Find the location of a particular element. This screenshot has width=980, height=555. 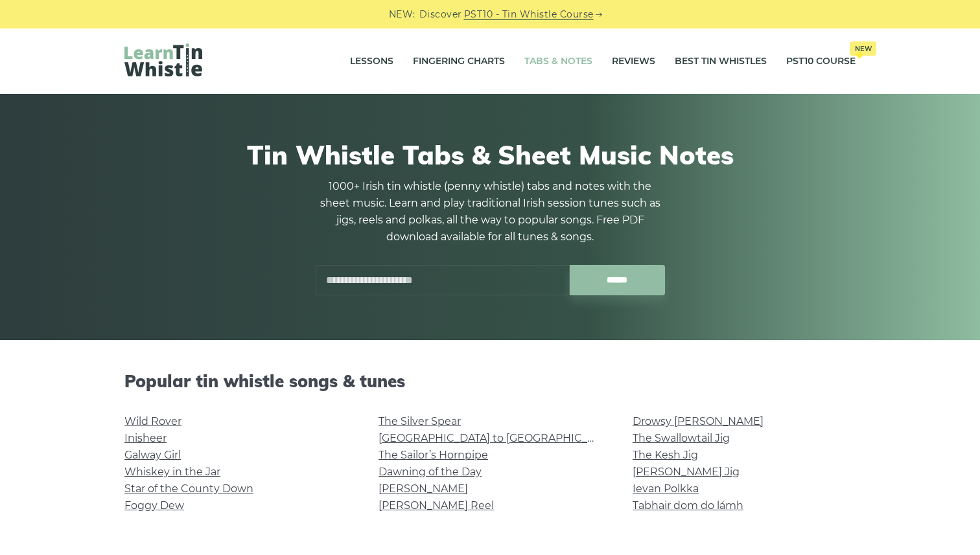

a: PST10 CourseNew is located at coordinates (820, 62).